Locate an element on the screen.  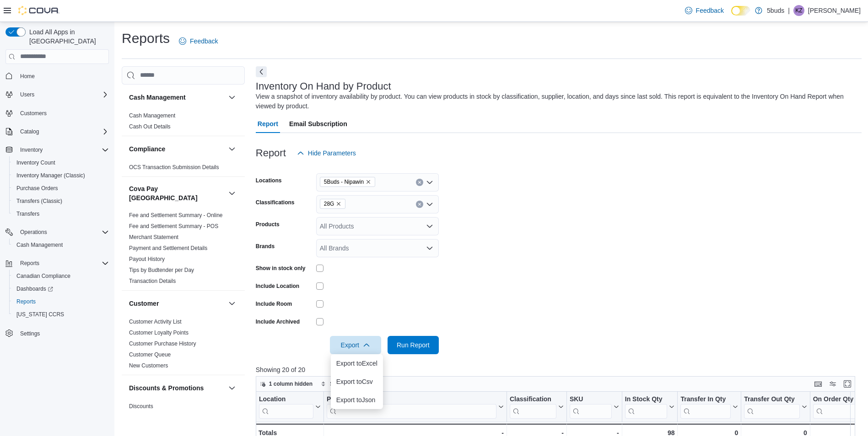
a: Canadian Compliance is located at coordinates (44, 276).